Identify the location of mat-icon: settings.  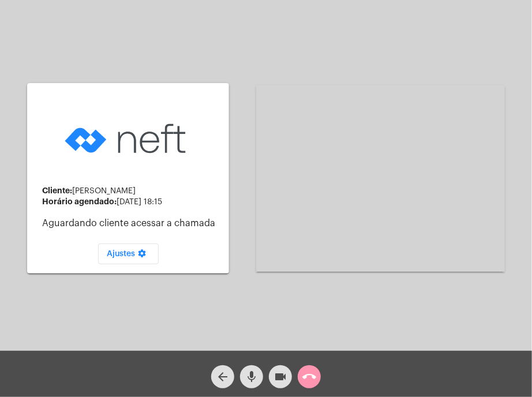
(143, 256).